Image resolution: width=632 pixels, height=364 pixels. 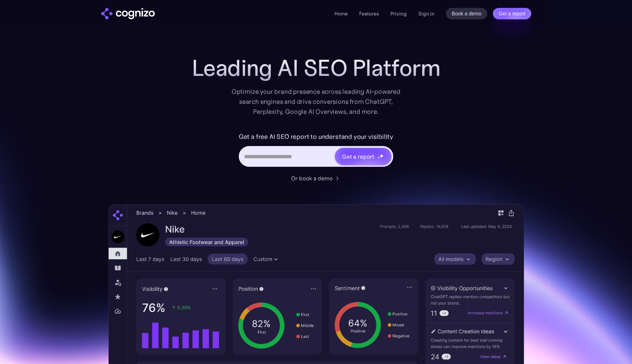 I want to click on a: Book a demo, so click(x=466, y=13).